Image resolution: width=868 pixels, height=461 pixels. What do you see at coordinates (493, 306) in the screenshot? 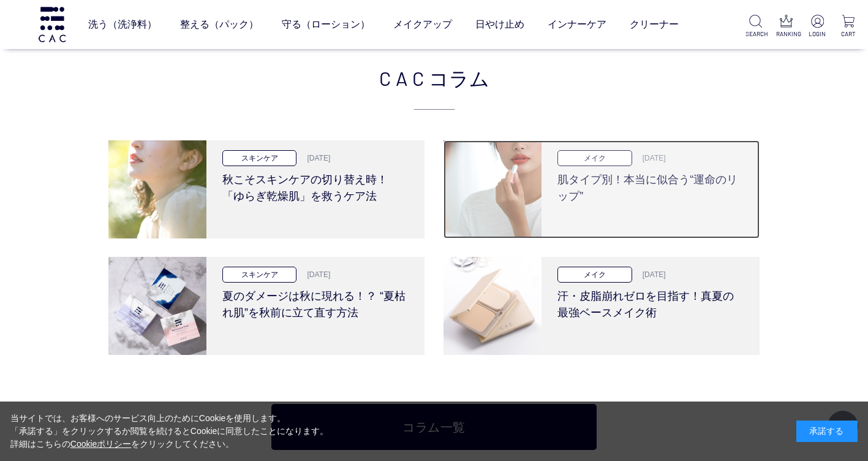
I see `img: 汗・皮脂崩れゼロを目指す！真夏の最強ベースメイク術` at bounding box center [493, 306].